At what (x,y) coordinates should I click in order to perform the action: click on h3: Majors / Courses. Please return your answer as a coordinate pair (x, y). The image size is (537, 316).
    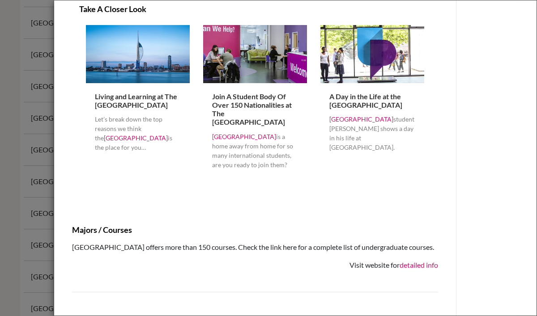
    Looking at the image, I should click on (255, 230).